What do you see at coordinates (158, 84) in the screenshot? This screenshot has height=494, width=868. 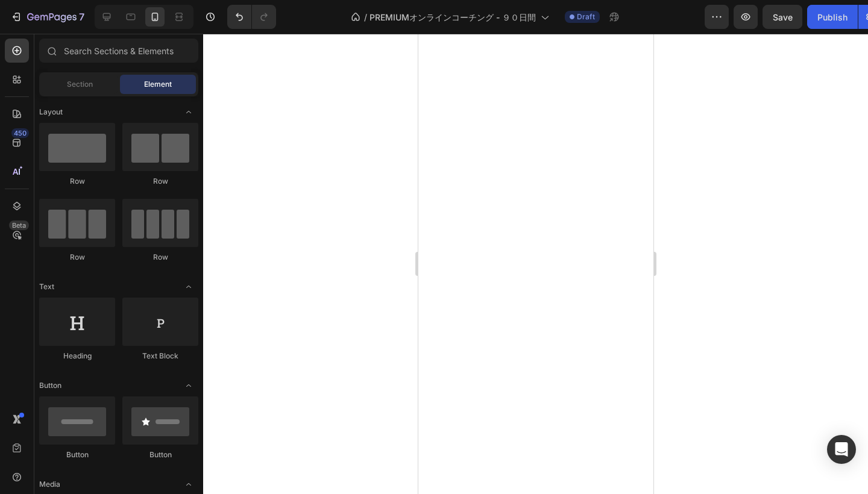 I see `span: Element` at bounding box center [158, 84].